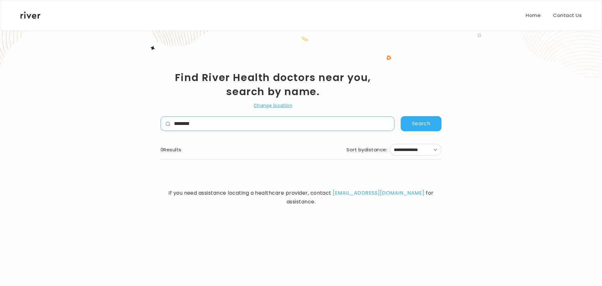 The image size is (602, 286). What do you see at coordinates (533, 15) in the screenshot?
I see `a: Home` at bounding box center [533, 15].